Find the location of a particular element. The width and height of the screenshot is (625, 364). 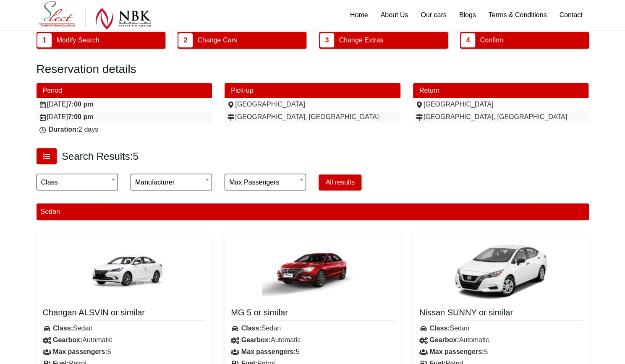

div: 2 days is located at coordinates (124, 130).